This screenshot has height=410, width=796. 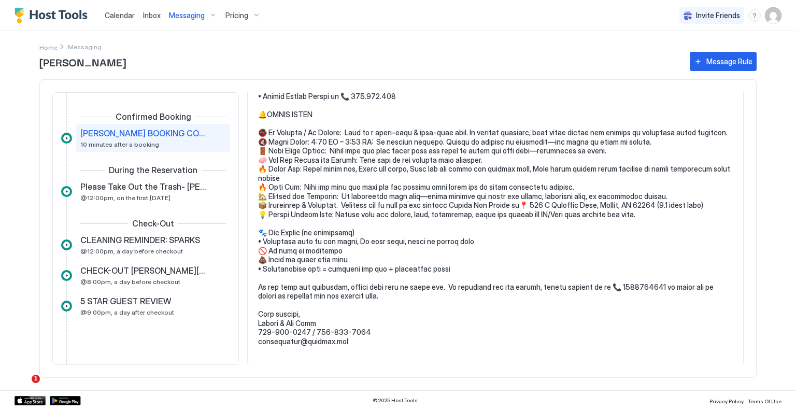 I want to click on div: menu, so click(x=754, y=16).